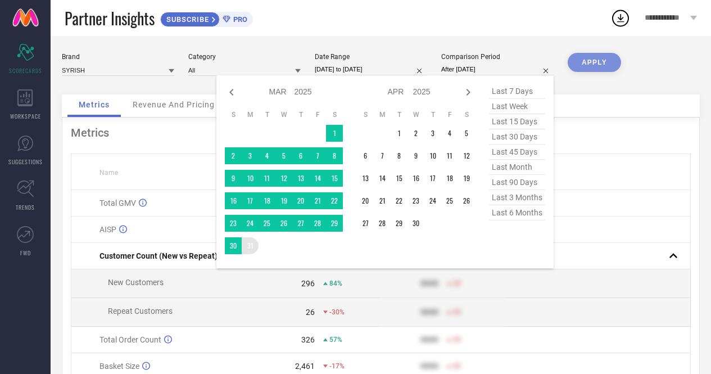  I want to click on td: Sun Apr 20 2025, so click(365, 201).